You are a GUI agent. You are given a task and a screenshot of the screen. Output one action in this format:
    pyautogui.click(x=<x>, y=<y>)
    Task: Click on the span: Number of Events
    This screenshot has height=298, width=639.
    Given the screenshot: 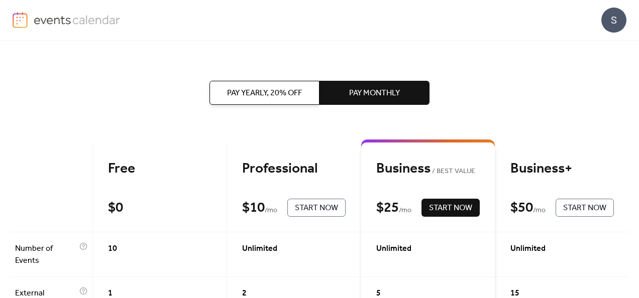 What is the action you would take?
    pyautogui.click(x=46, y=255)
    